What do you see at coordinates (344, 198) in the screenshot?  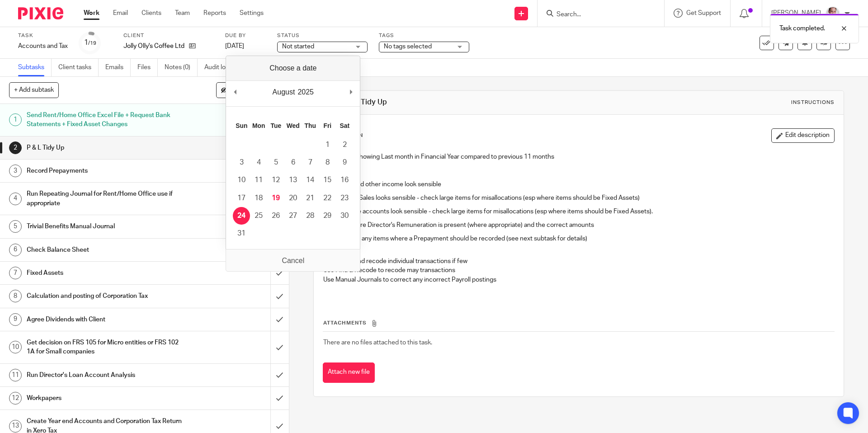 I see `button: 23` at bounding box center [344, 198].